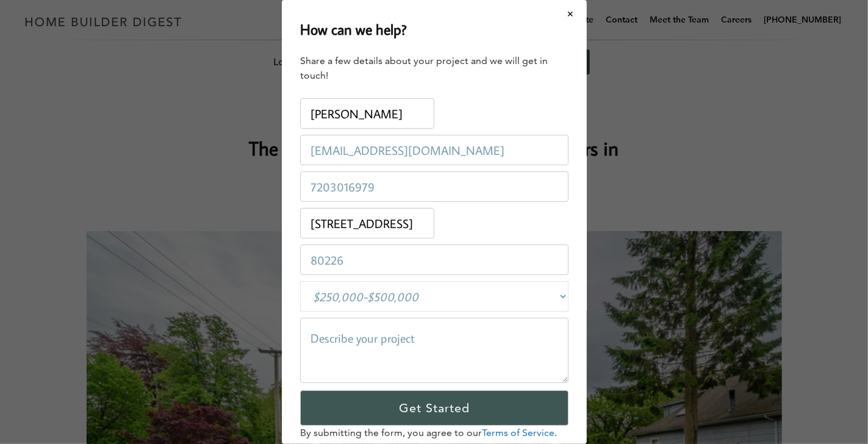 The image size is (868, 444). What do you see at coordinates (367, 223) in the screenshot?
I see `input: Project Address` at bounding box center [367, 223].